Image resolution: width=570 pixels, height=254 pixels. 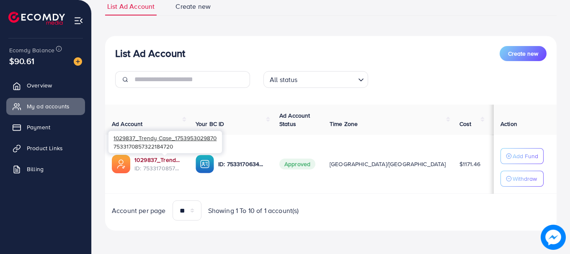 I want to click on button: Create new, so click(x=523, y=54).